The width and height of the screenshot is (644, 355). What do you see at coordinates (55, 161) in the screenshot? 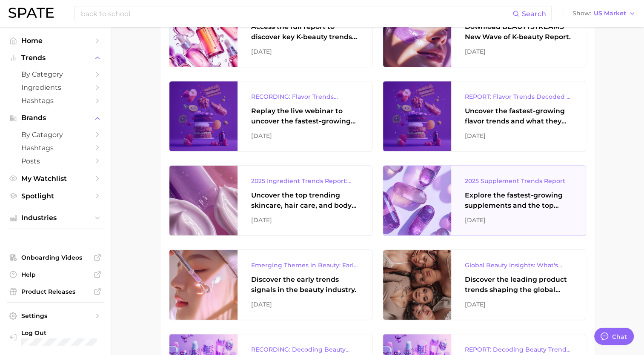
I see `a: Posts` at bounding box center [55, 161].